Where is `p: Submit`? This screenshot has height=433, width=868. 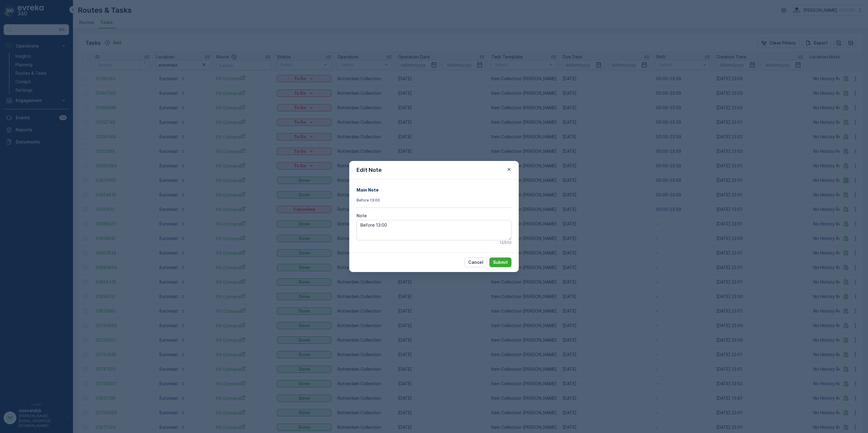 p: Submit is located at coordinates (500, 262).